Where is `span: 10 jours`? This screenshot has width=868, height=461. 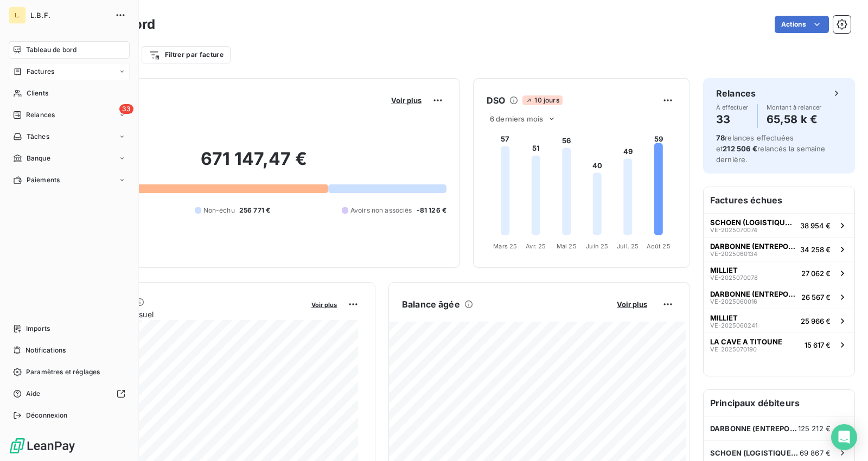 span: 10 jours is located at coordinates (542, 100).